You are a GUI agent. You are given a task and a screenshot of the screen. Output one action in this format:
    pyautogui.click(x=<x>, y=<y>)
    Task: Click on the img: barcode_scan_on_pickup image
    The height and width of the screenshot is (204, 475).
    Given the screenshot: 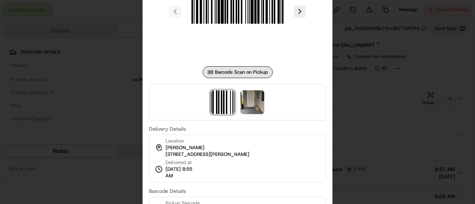 What is the action you would take?
    pyautogui.click(x=223, y=102)
    